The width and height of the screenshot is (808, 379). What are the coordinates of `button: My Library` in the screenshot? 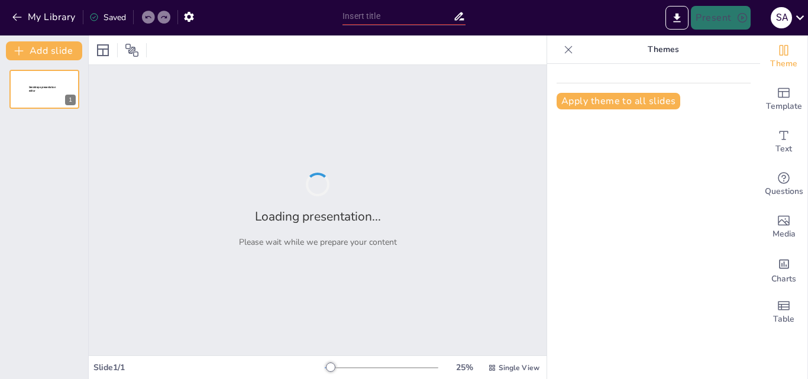 It's located at (44, 17).